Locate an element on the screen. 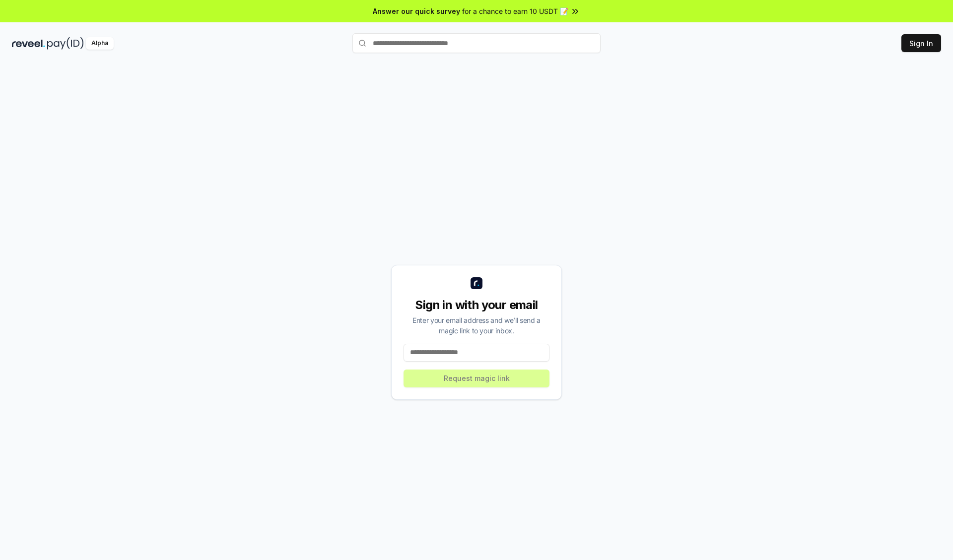  img: logo_small is located at coordinates (477, 283).